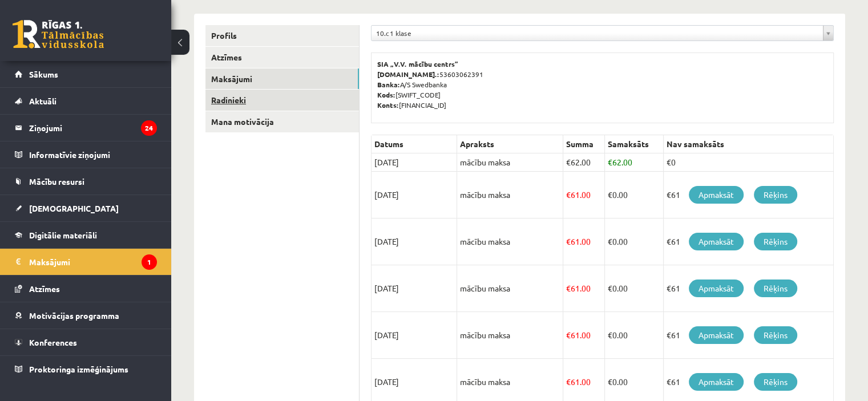 The width and height of the screenshot is (868, 401). What do you see at coordinates (86, 74) in the screenshot?
I see `a: Sākums` at bounding box center [86, 74].